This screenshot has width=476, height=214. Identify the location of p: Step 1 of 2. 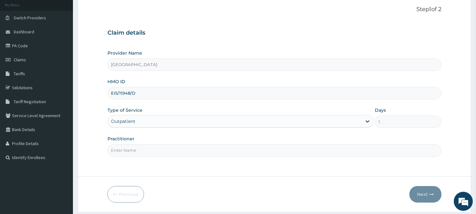
(274, 10).